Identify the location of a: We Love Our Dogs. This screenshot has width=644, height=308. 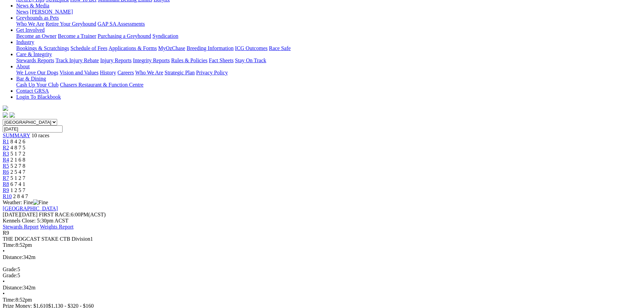
(37, 72).